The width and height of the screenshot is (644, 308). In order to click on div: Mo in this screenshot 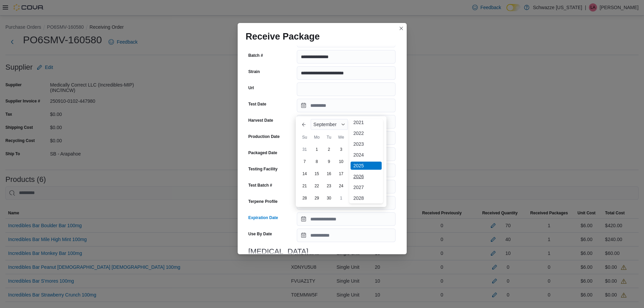, I will do `click(317, 137)`.